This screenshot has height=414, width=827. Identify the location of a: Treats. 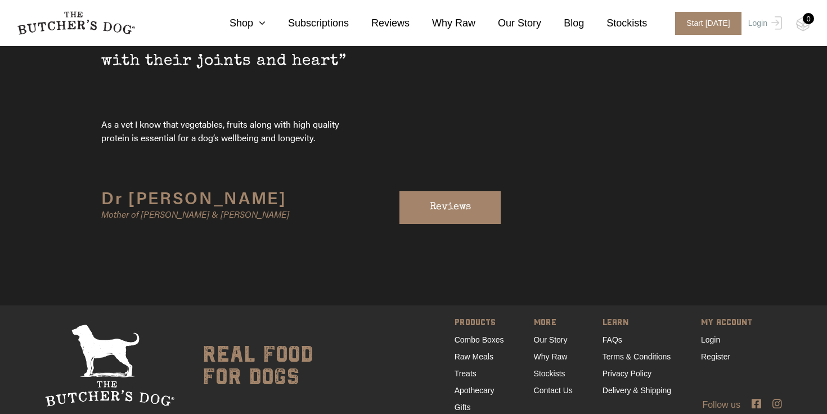
(465, 374).